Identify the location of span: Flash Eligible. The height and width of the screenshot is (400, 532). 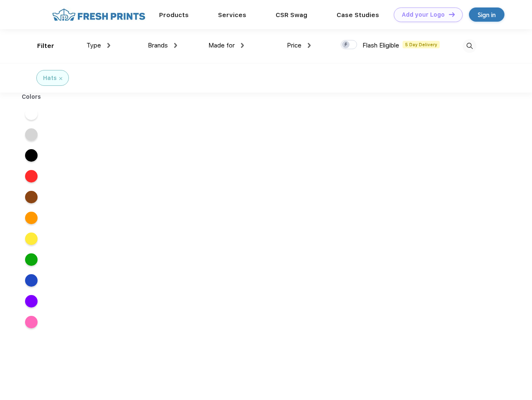
(380, 45).